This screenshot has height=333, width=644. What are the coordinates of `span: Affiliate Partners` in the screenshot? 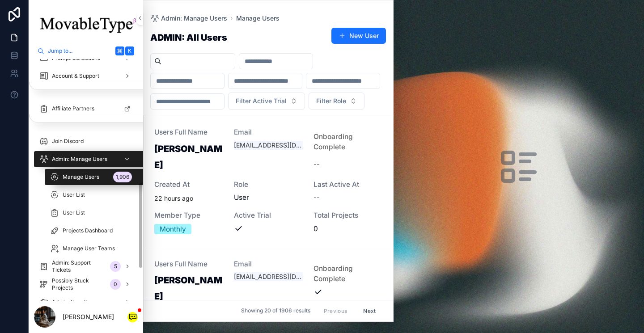 It's located at (73, 109).